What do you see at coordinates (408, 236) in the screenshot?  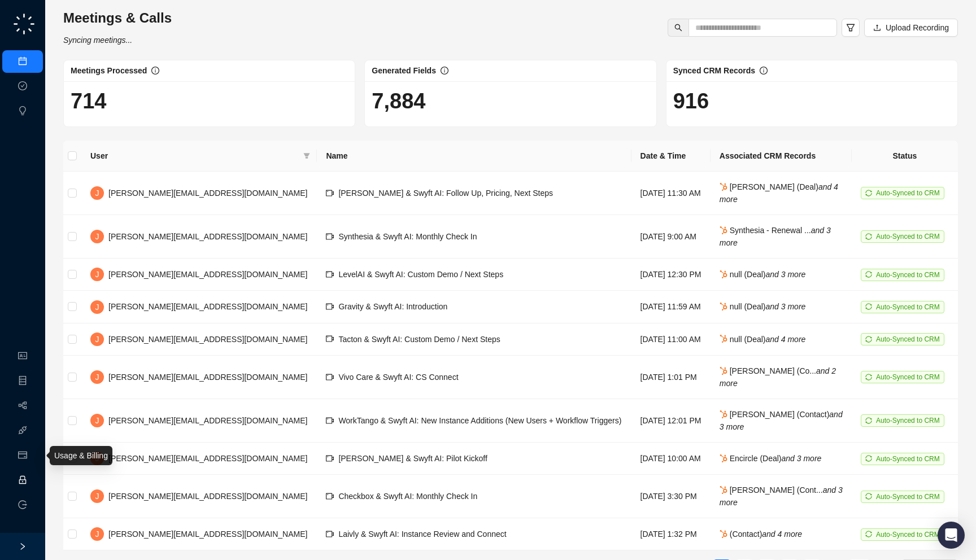 I see `span: Synthesia & Swyft AI: Monthly Check In` at bounding box center [408, 236].